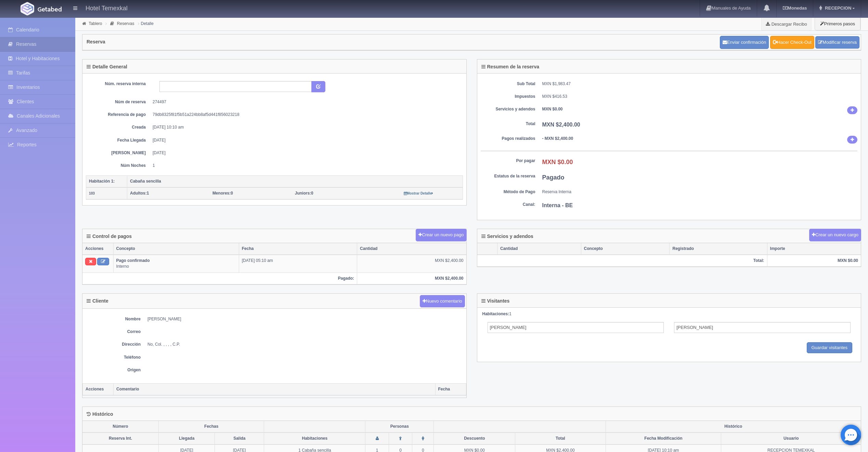 The image size is (868, 452). I want to click on th: Comentario, so click(274, 389).